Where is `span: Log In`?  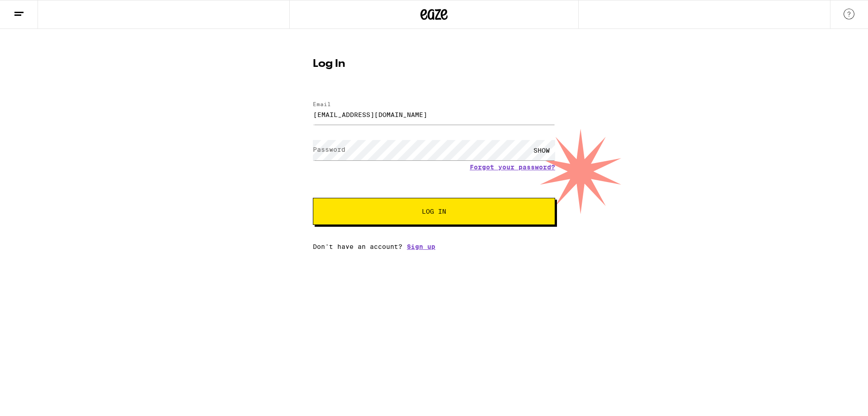
span: Log In is located at coordinates (434, 212).